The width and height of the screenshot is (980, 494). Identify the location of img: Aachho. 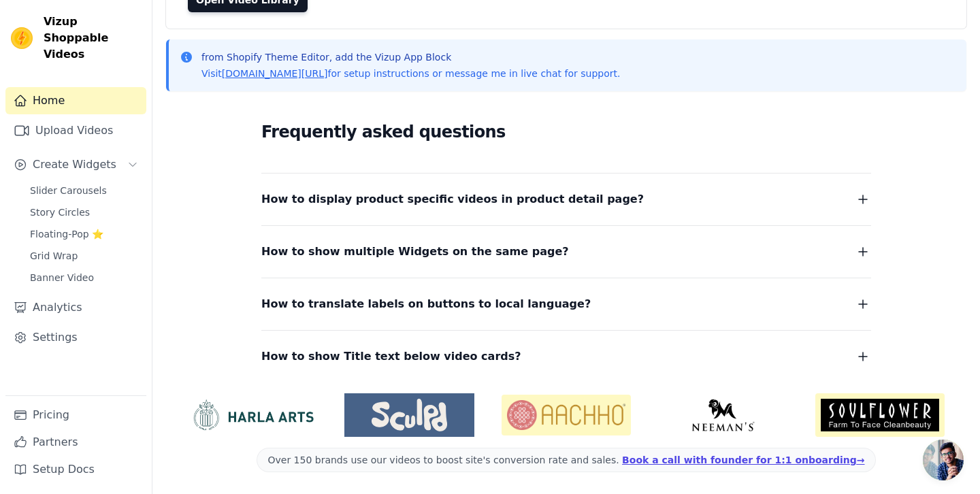
(566, 415).